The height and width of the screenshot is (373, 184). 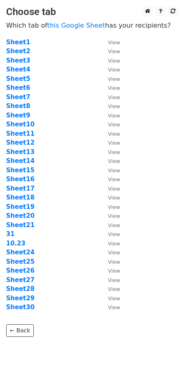 What do you see at coordinates (20, 252) in the screenshot?
I see `strong: Sheet24` at bounding box center [20, 252].